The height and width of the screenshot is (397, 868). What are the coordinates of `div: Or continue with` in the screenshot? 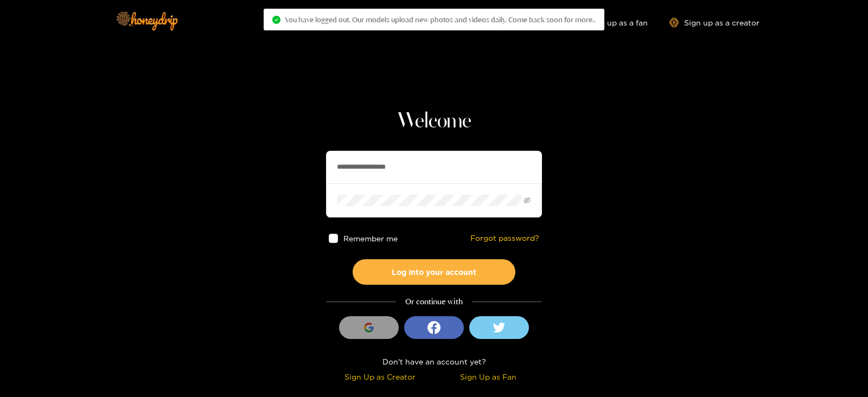 It's located at (434, 301).